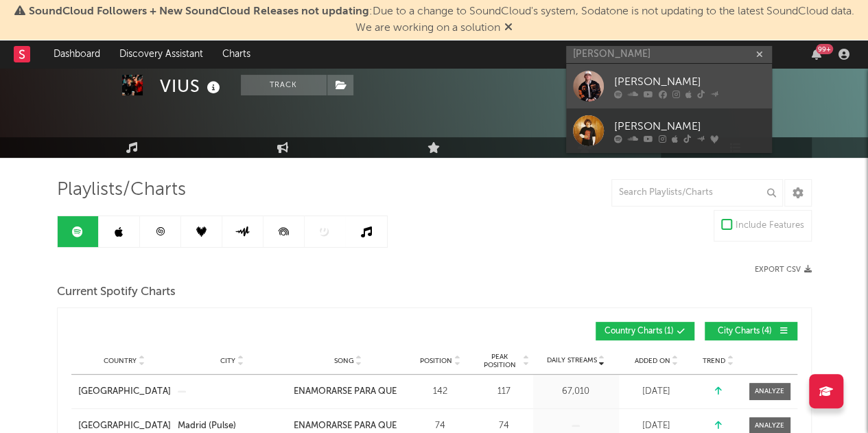 Image resolution: width=868 pixels, height=433 pixels. I want to click on span: Trend, so click(713, 361).